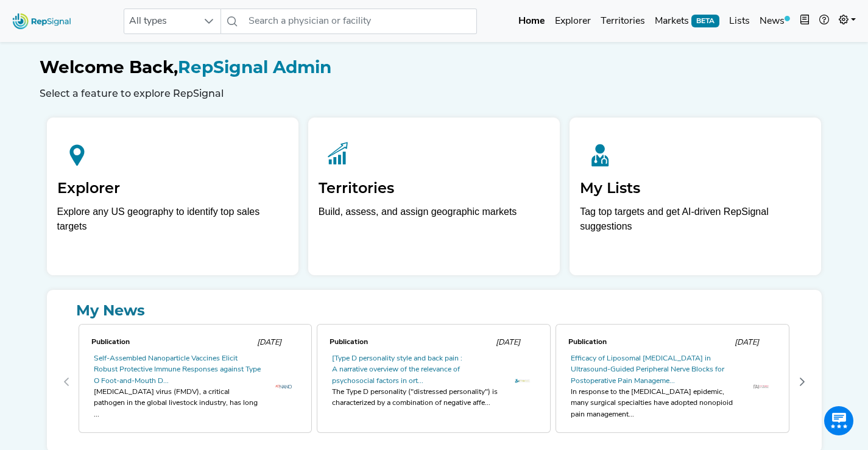  What do you see at coordinates (775, 21) in the screenshot?
I see `a: News` at bounding box center [775, 21].